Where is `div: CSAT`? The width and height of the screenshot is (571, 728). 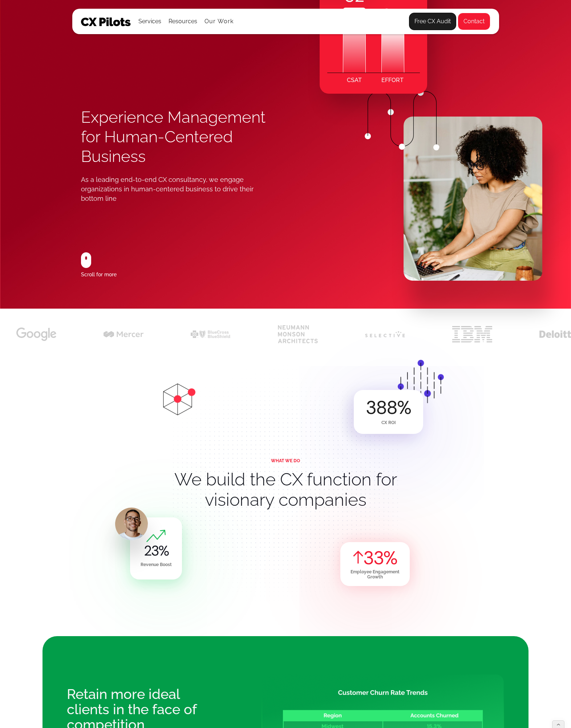
div: CSAT is located at coordinates (354, 80).